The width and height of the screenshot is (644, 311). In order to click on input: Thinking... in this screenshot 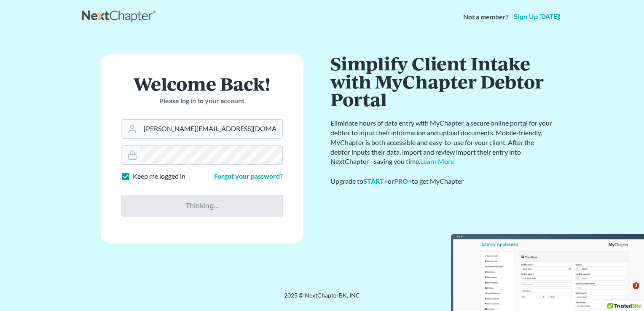, I will do `click(202, 205)`.